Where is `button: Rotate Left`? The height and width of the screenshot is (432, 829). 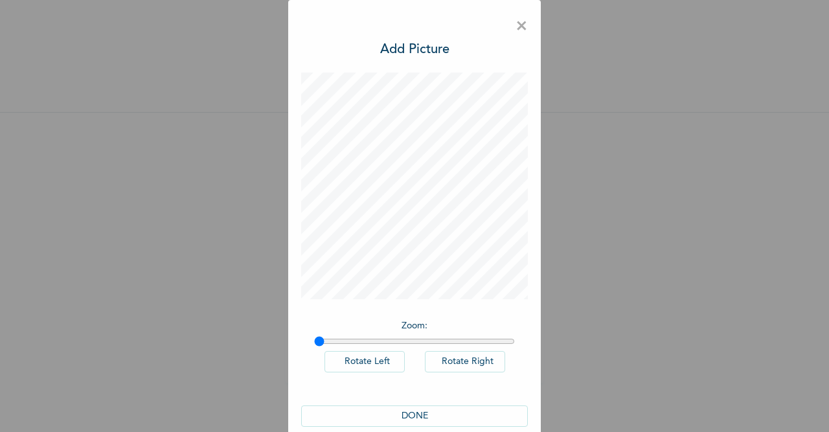
button: Rotate Left is located at coordinates (365, 361).